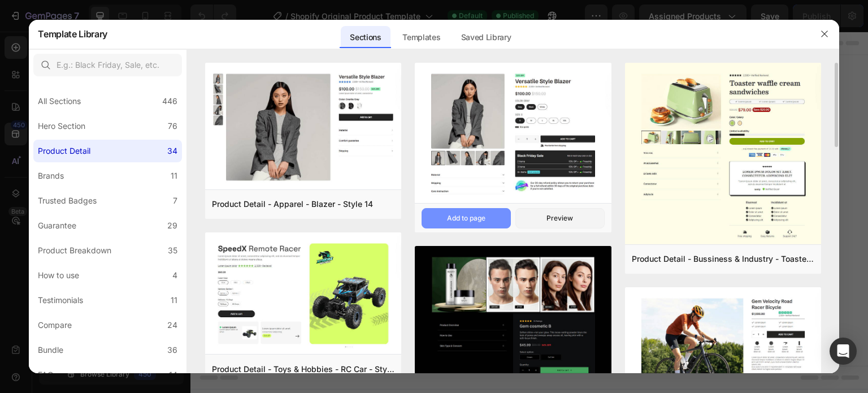  What do you see at coordinates (512, 315) in the screenshot?
I see `img: pr12.png` at bounding box center [512, 315].